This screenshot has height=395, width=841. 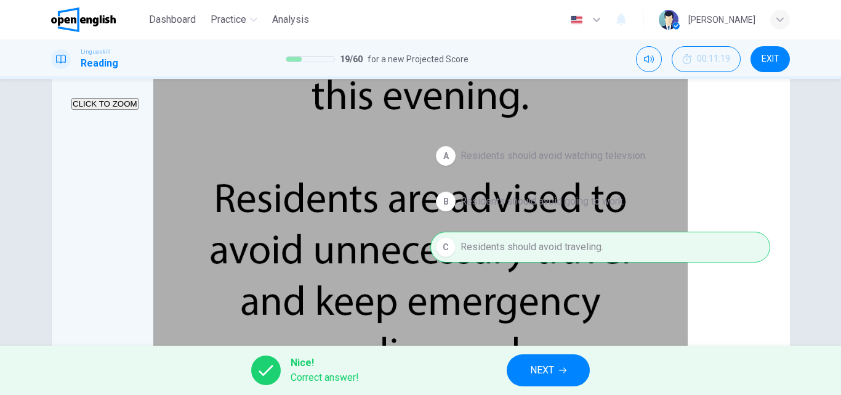 What do you see at coordinates (324, 377) in the screenshot?
I see `span: Correct answer!` at bounding box center [324, 377].